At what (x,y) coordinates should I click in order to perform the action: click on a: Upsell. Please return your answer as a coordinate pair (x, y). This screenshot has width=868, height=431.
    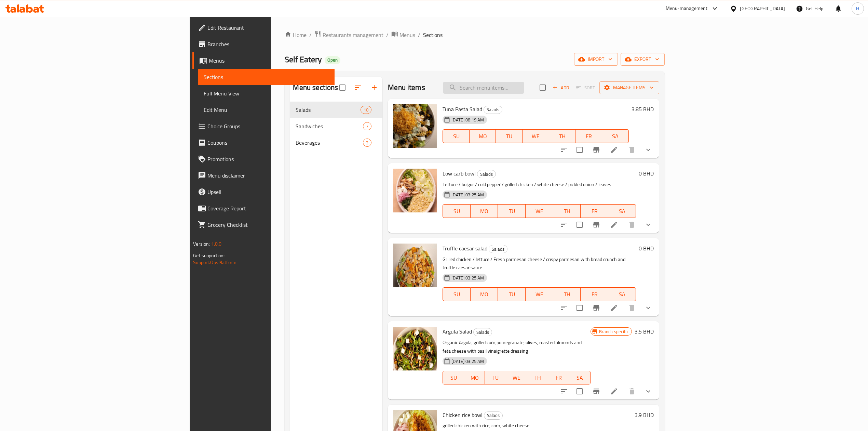
    Looking at the image, I should click on (263, 192).